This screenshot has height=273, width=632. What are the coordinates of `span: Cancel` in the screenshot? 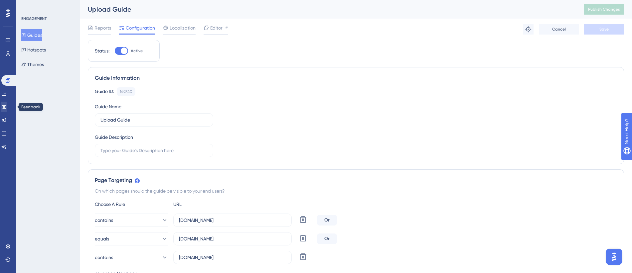 It's located at (558, 29).